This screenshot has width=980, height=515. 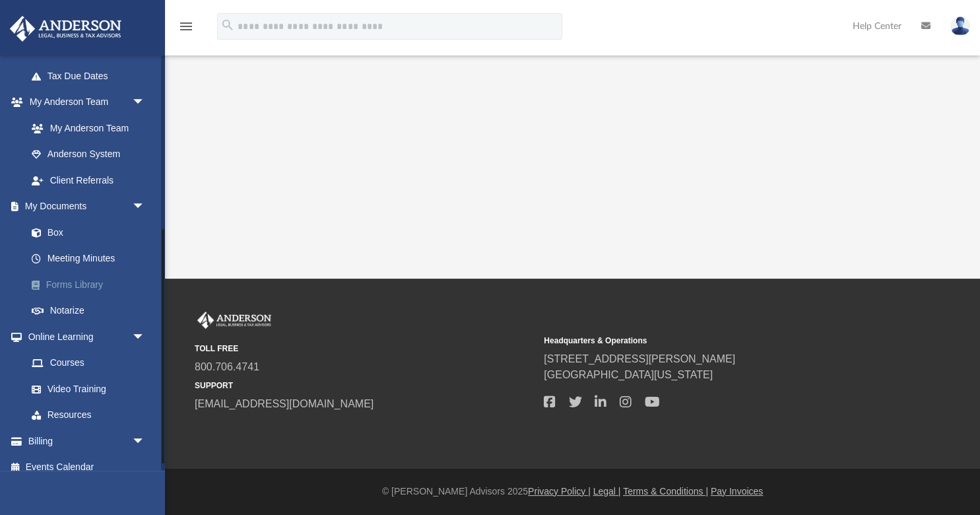 I want to click on small: Headquarters & Operations, so click(x=714, y=341).